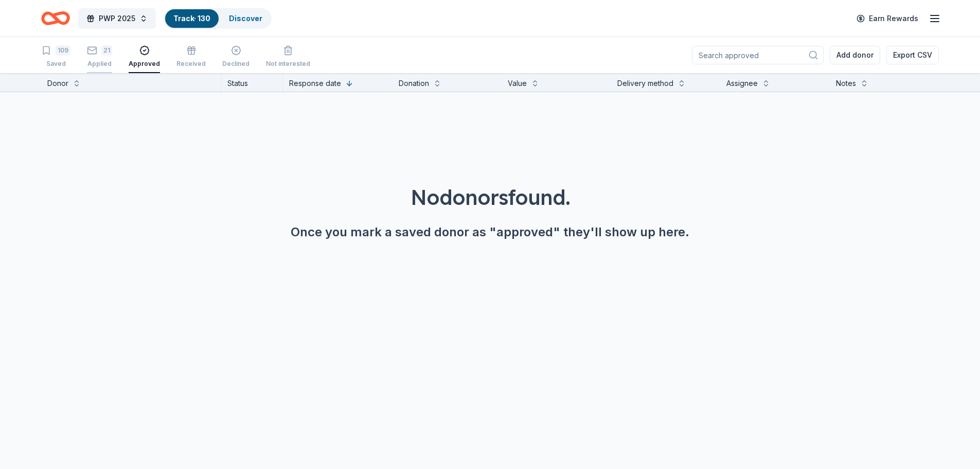  What do you see at coordinates (490, 197) in the screenshot?
I see `div: No donors found.` at bounding box center [490, 197].